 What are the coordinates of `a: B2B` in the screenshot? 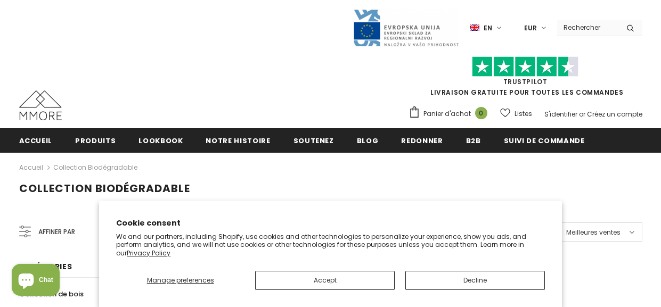 It's located at (474, 140).